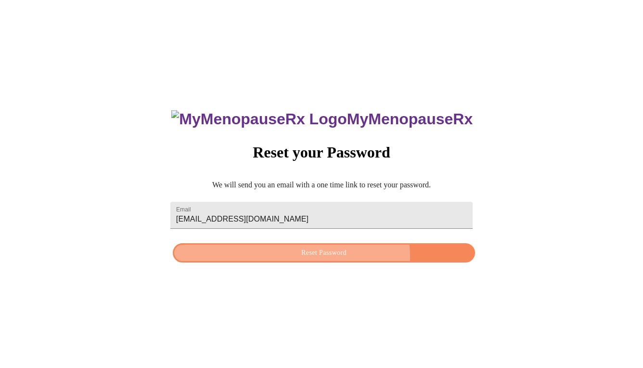 This screenshot has width=643, height=368. What do you see at coordinates (321, 185) in the screenshot?
I see `p: We will send you an email with a one time link to reset your password.` at bounding box center [321, 185].